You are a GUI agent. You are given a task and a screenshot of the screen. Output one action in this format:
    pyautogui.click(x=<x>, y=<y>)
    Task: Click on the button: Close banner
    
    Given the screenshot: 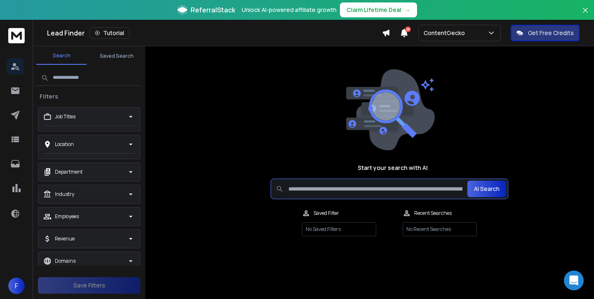 What is the action you would take?
    pyautogui.click(x=585, y=15)
    